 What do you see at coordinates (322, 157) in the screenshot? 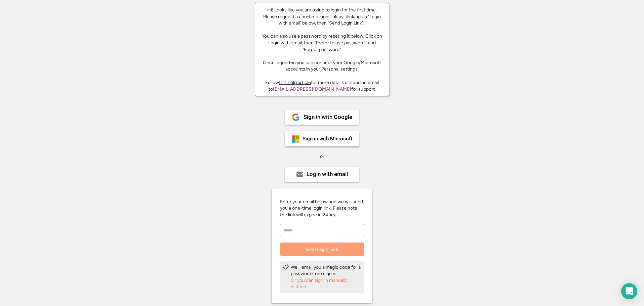
I see `div: or` at bounding box center [322, 157].